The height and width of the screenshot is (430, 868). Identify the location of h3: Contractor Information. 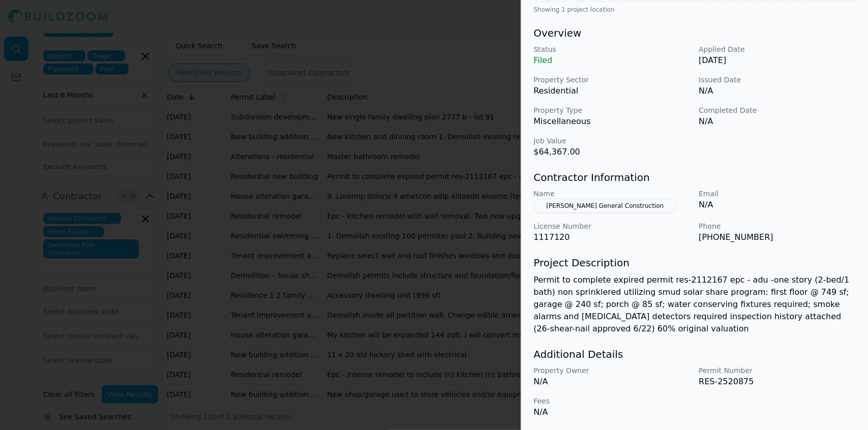
(694, 177).